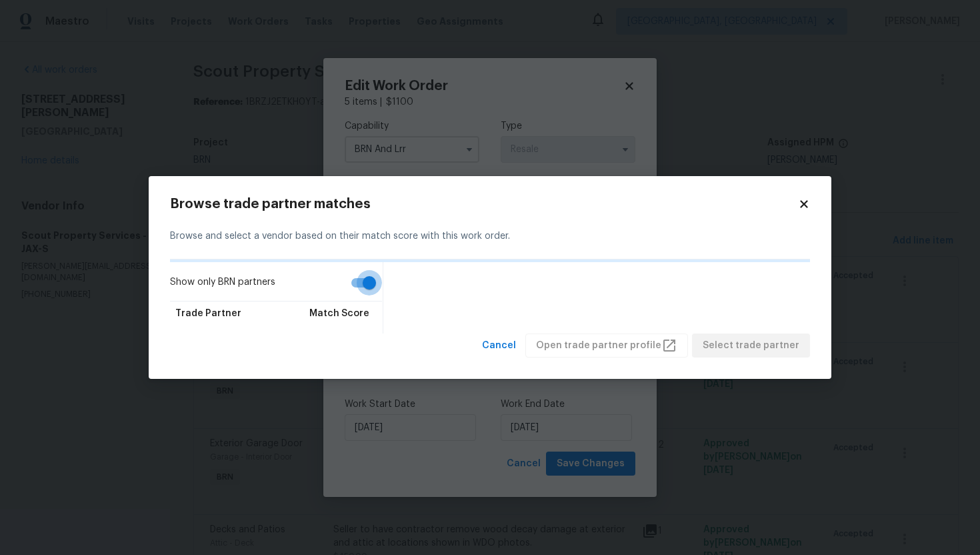 The width and height of the screenshot is (980, 555). What do you see at coordinates (490, 236) in the screenshot?
I see `div: Browse and select a vendor based on their match score with this work order.` at bounding box center [490, 236].